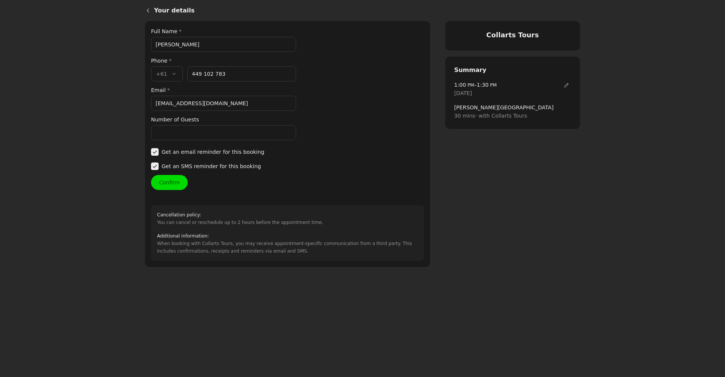 This screenshot has height=377, width=725. Describe the element at coordinates (512, 70) in the screenshot. I see `h2: Summary` at that location.